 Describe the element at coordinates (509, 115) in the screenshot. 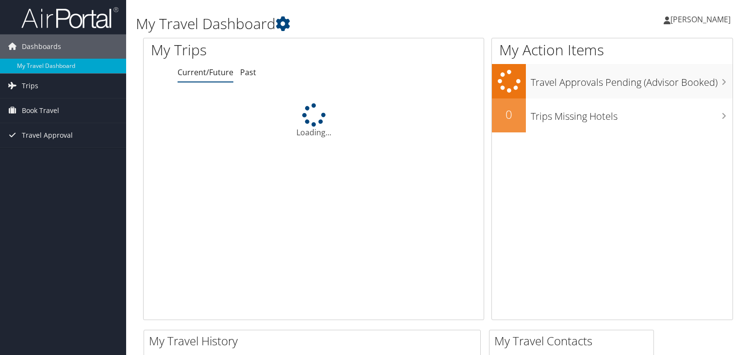

I see `h2: 0` at that location.